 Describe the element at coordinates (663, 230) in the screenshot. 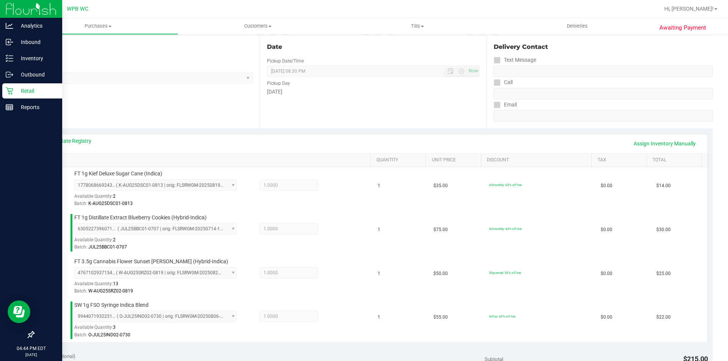

I see `span: $30.00` at that location.